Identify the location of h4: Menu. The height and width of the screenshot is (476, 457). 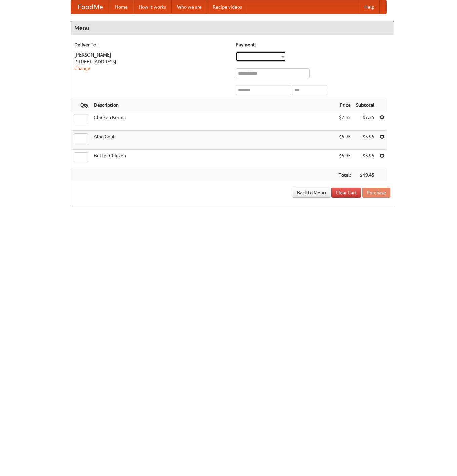
(233, 28).